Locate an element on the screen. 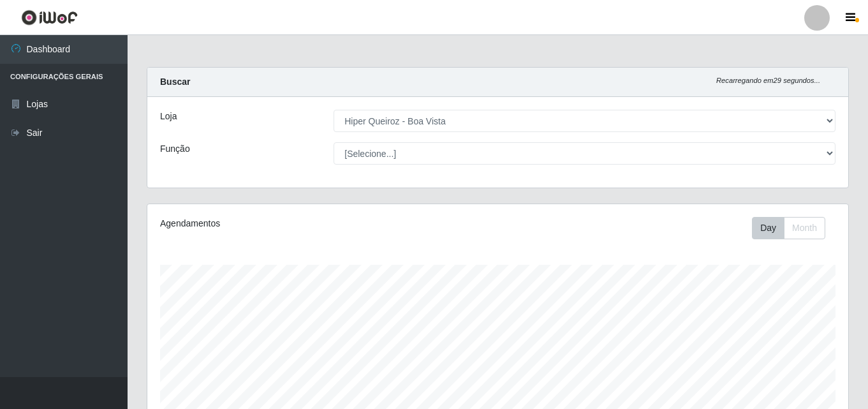 This screenshot has width=868, height=409. button: Month is located at coordinates (805, 228).